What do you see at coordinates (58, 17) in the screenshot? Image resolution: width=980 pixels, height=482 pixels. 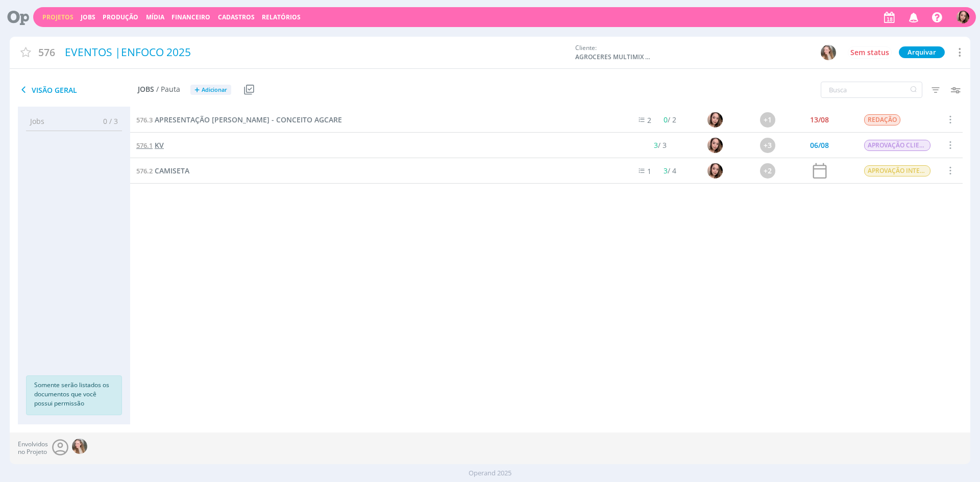 I see `a: Projetos` at bounding box center [58, 17].